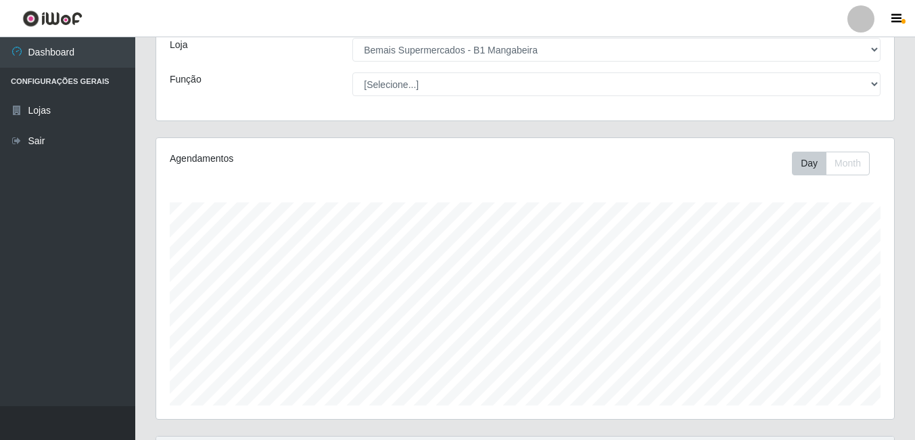 The image size is (915, 440). What do you see at coordinates (185, 79) in the screenshot?
I see `label: Função` at bounding box center [185, 79].